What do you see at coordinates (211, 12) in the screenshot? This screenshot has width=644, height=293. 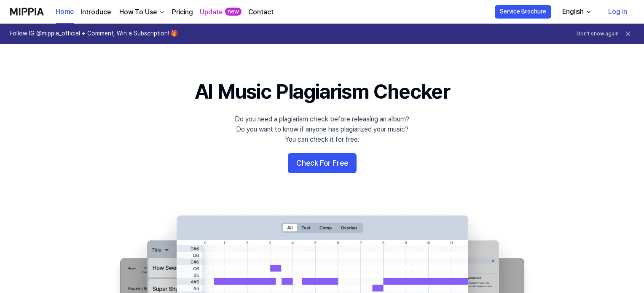 I see `a: Update` at bounding box center [211, 12].